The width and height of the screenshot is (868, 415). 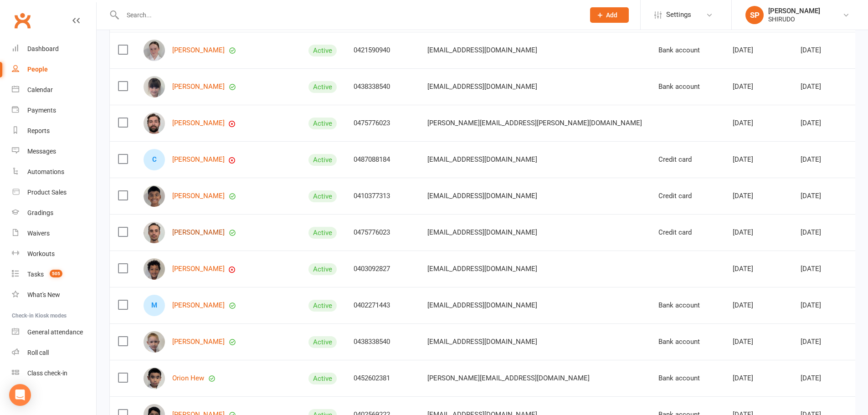 What do you see at coordinates (154, 378) in the screenshot?
I see `img: Orion` at bounding box center [154, 378].